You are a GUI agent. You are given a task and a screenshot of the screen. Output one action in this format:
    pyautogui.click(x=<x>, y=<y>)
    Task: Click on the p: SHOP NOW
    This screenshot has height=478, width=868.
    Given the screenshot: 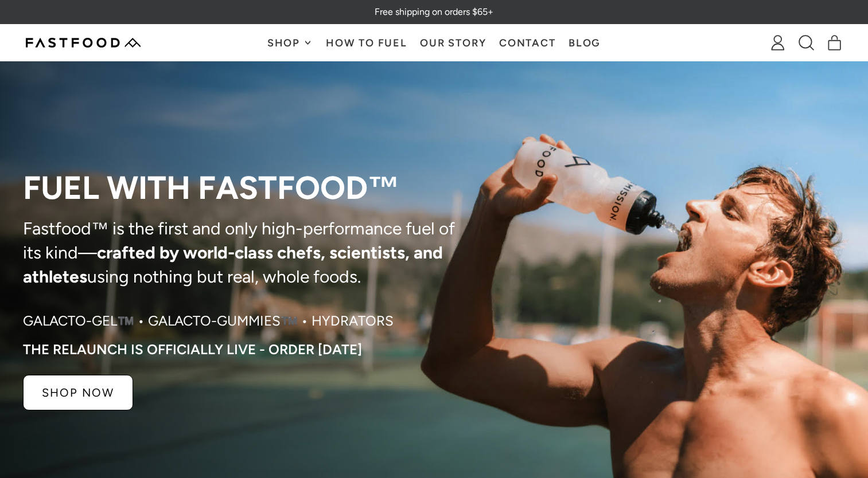 What is the action you would take?
    pyautogui.click(x=78, y=392)
    